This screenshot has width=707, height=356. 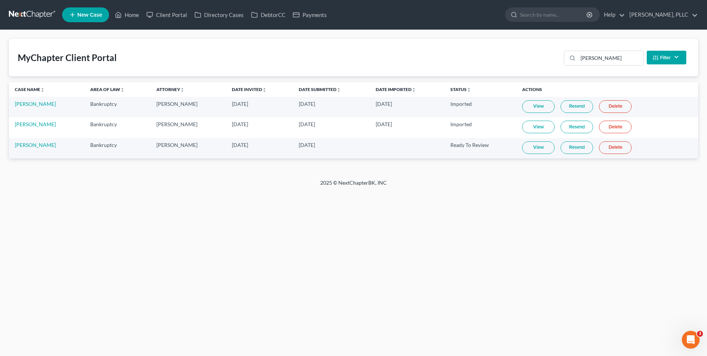 I want to click on a: Date Submittedunfold_more, so click(x=320, y=89).